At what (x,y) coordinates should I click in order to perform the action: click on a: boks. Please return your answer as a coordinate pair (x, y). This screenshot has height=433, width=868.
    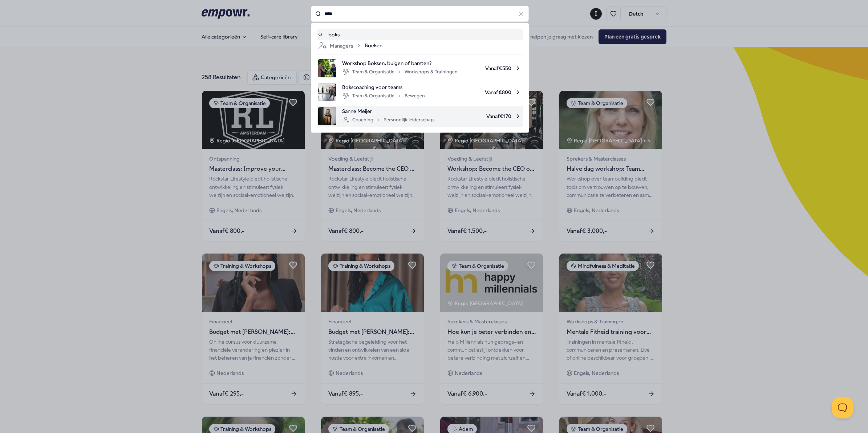
    Looking at the image, I should click on (420, 34).